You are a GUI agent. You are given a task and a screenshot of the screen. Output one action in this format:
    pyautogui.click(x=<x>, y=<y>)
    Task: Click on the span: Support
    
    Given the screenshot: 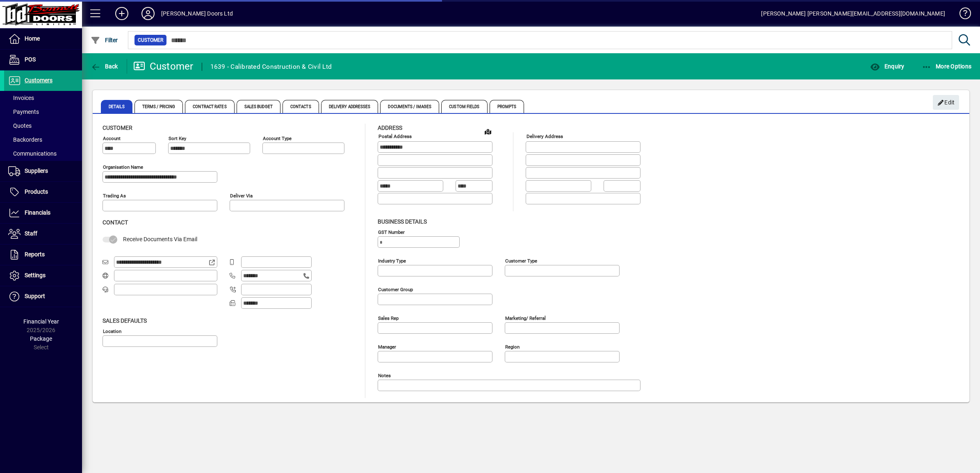 What is the action you would take?
    pyautogui.click(x=35, y=296)
    